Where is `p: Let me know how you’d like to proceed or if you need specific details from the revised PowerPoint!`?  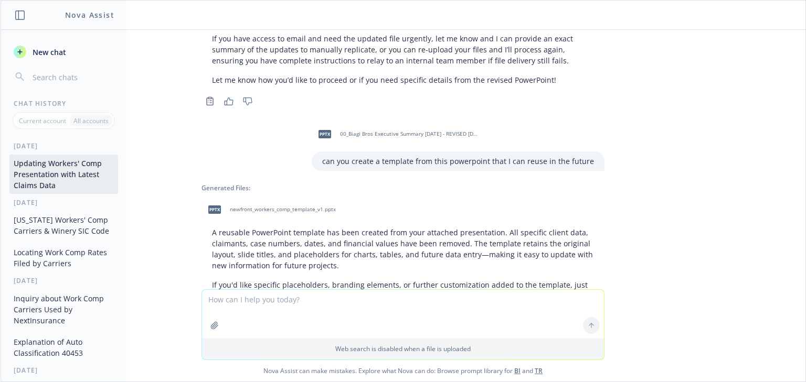 p: Let me know how you’d like to proceed or if you need specific details from the revised PowerPoint! is located at coordinates (403, 80).